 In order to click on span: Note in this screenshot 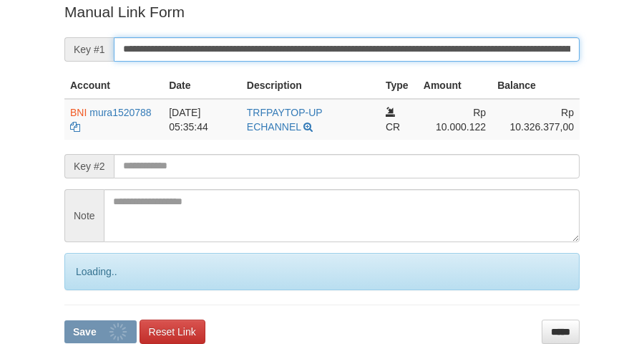, I will do `click(84, 216)`.